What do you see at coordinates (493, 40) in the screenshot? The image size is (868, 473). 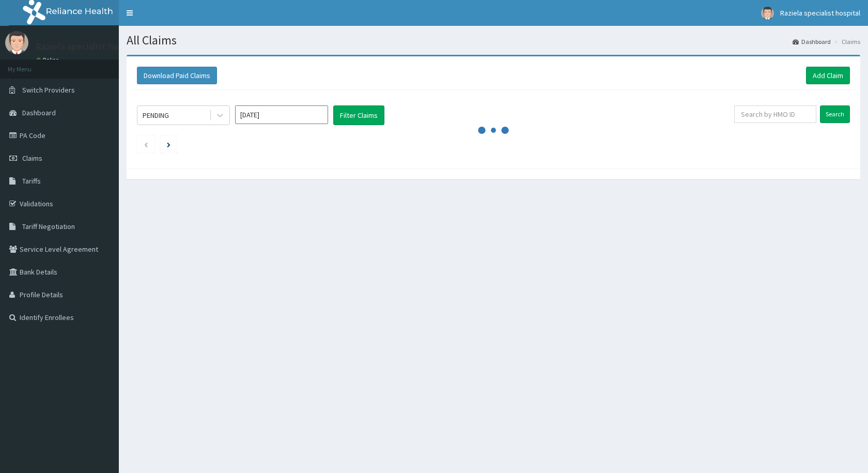 I see `h1: All Claims` at bounding box center [493, 40].